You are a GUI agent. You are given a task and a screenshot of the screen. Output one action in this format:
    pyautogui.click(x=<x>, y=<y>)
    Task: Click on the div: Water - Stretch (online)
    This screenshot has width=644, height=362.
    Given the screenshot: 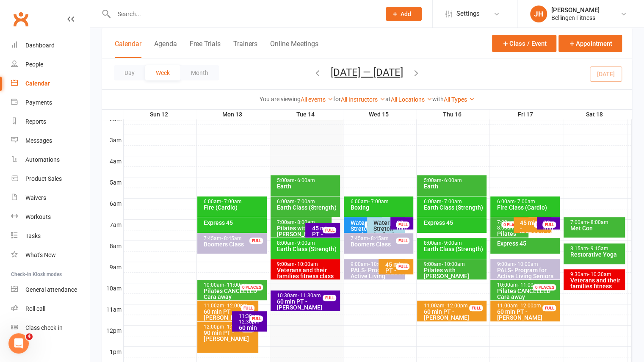 What is the action you would take?
    pyautogui.click(x=388, y=229)
    